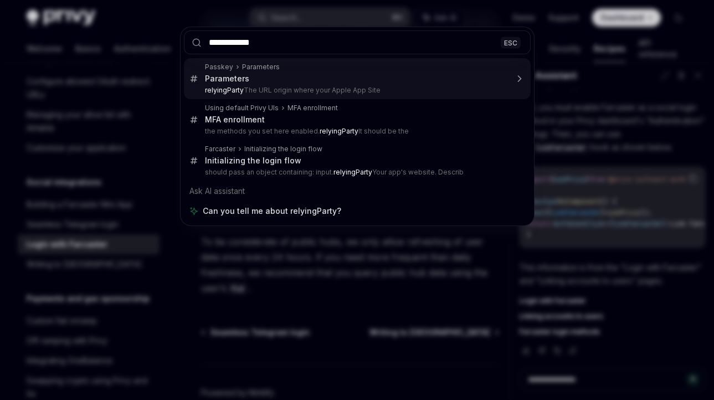  Describe the element at coordinates (356, 90) in the screenshot. I see `p: The URL origin where your Apple App Site` at that location.